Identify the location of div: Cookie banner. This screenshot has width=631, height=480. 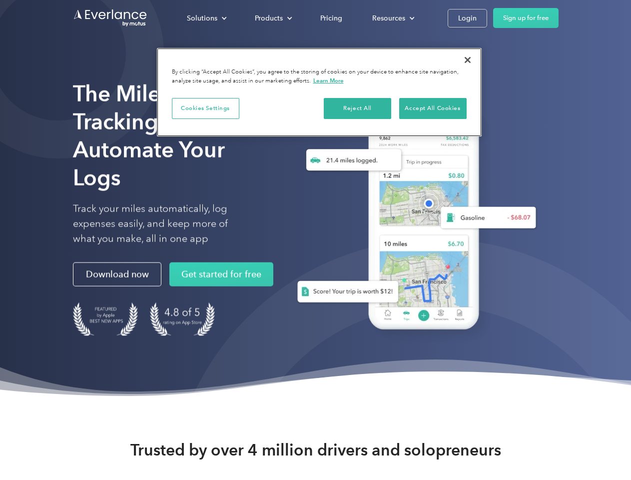
(319, 92).